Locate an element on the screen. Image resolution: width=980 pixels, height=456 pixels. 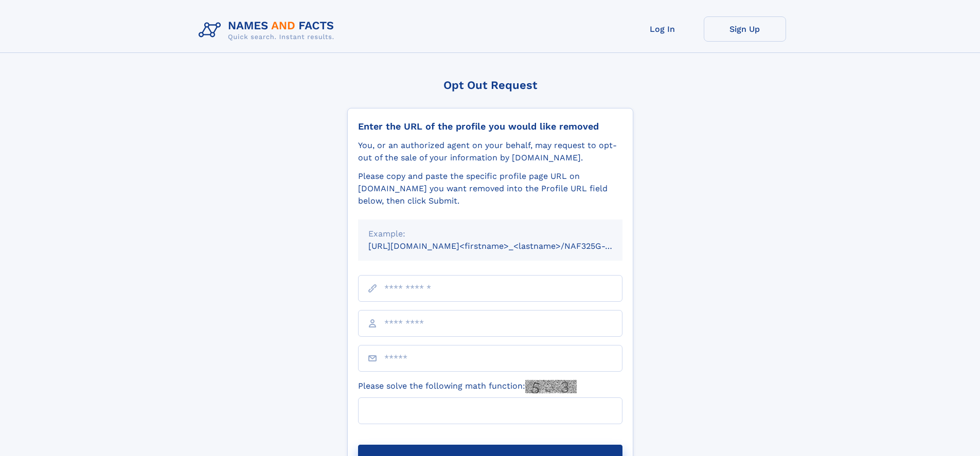
a: Sign Up is located at coordinates (745, 28).